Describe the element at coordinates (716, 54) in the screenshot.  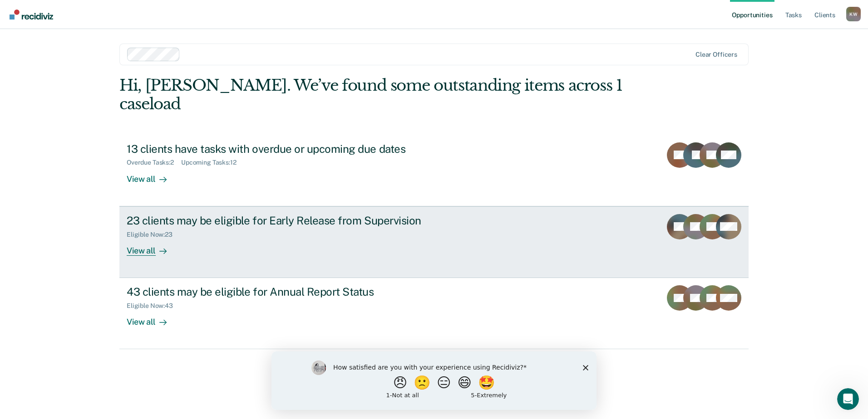
I see `div: Clear officers` at that location.